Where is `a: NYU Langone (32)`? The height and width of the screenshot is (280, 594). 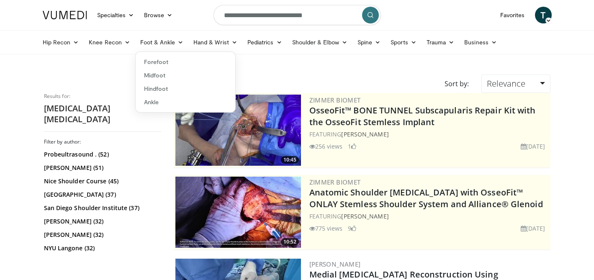 a: NYU Langone (32) is located at coordinates (101, 248).